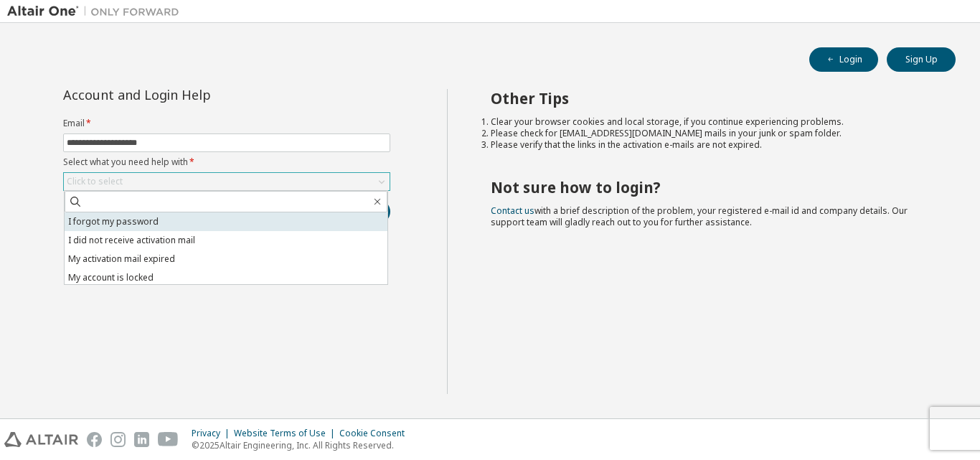  Describe the element at coordinates (94, 439) in the screenshot. I see `img: facebook.svg` at that location.